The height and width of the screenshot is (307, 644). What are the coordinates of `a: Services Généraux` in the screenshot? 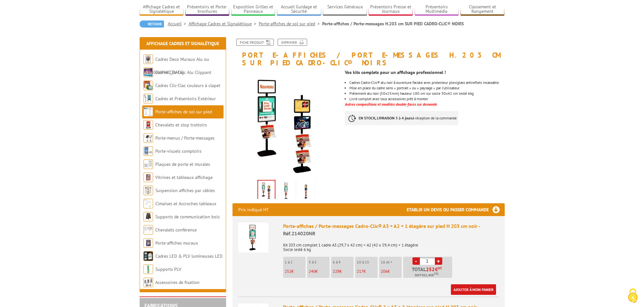 It's located at (345, 9).